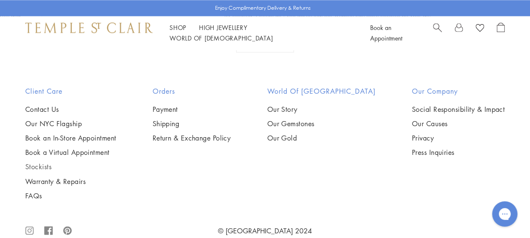 The image size is (530, 238). I want to click on a: ShopShop, so click(178, 27).